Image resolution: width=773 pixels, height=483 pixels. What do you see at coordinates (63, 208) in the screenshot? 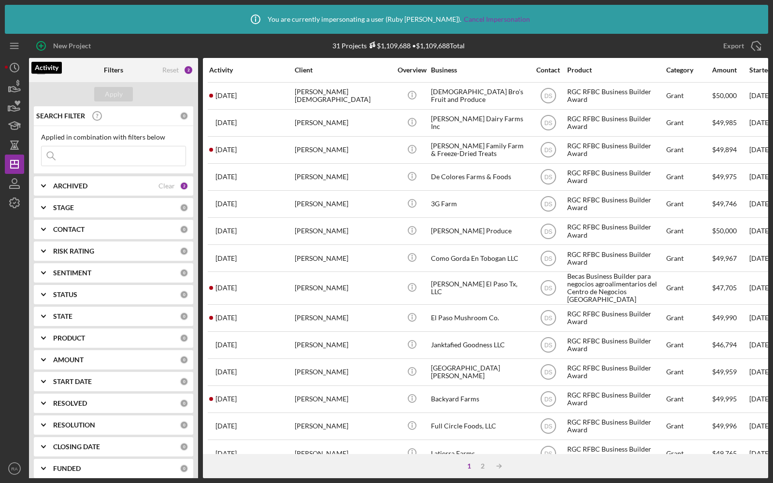
I see `b: STAGE` at bounding box center [63, 208].